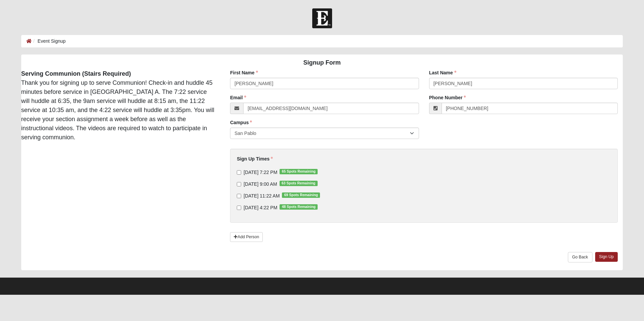  I want to click on label: Campus, so click(241, 122).